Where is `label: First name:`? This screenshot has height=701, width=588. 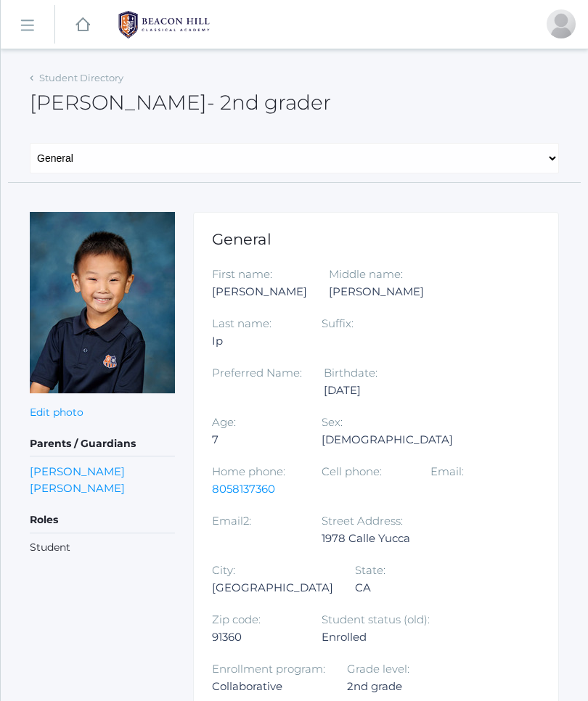
label: First name: is located at coordinates (242, 274).